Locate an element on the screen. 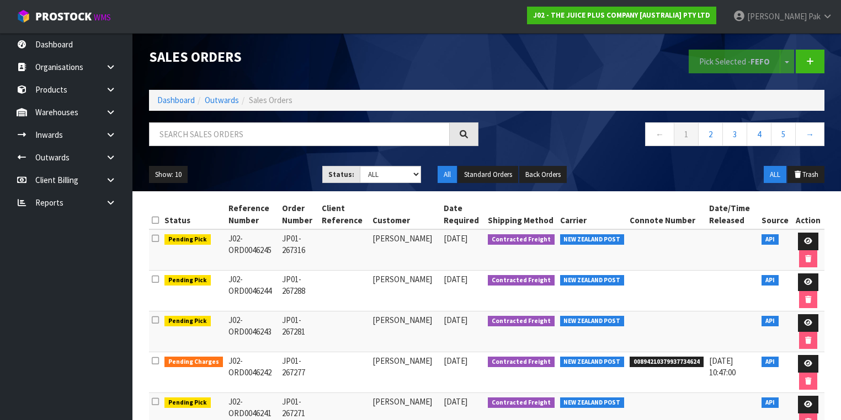  input: Search sales orders is located at coordinates (299, 134).